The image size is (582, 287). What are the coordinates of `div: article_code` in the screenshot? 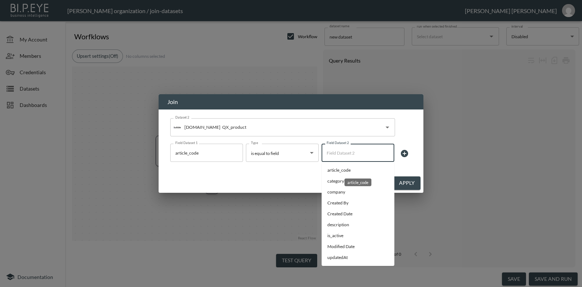 It's located at (358, 182).